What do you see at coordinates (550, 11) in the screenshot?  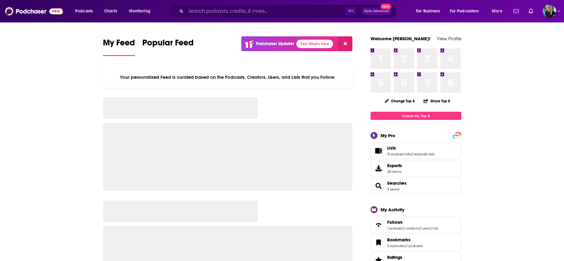 I see `button: Show profile menu` at bounding box center [550, 11].